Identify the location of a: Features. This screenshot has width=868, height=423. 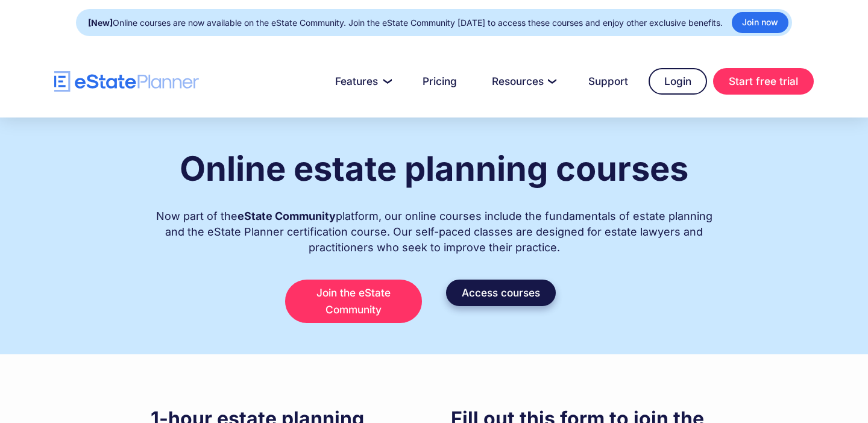
(361, 81).